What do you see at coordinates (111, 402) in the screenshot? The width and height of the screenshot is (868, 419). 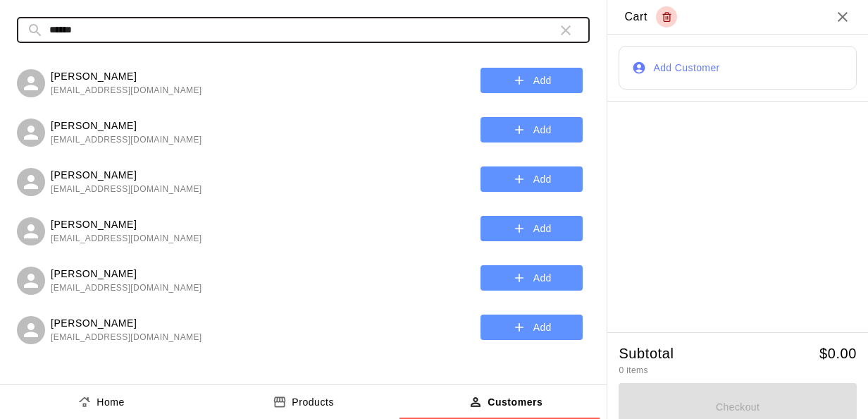 I see `p: Home` at bounding box center [111, 402].